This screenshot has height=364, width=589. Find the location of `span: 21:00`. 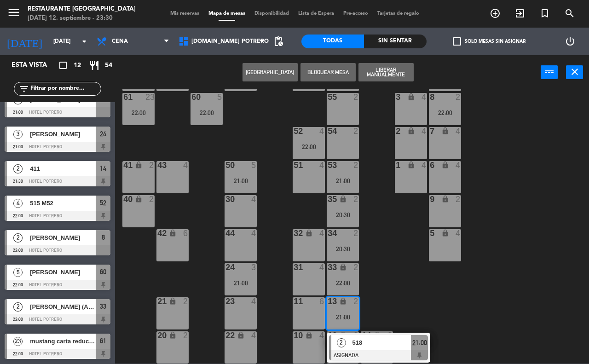

span: 21:00 is located at coordinates (419, 342).